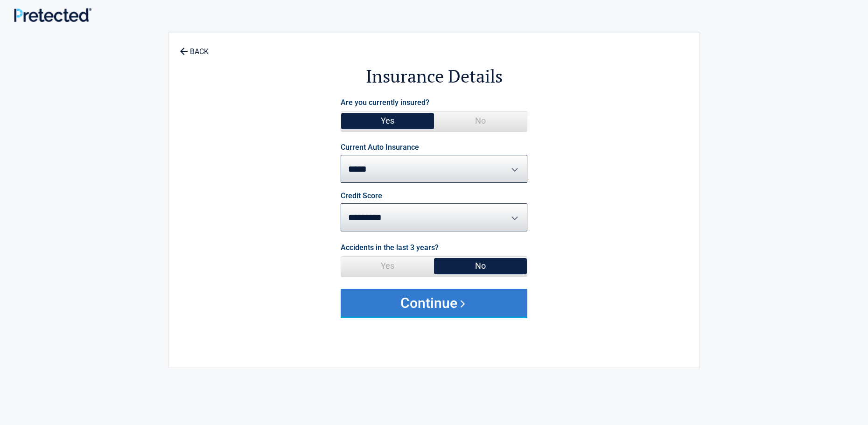 This screenshot has height=425, width=868. I want to click on a: BACK, so click(194, 47).